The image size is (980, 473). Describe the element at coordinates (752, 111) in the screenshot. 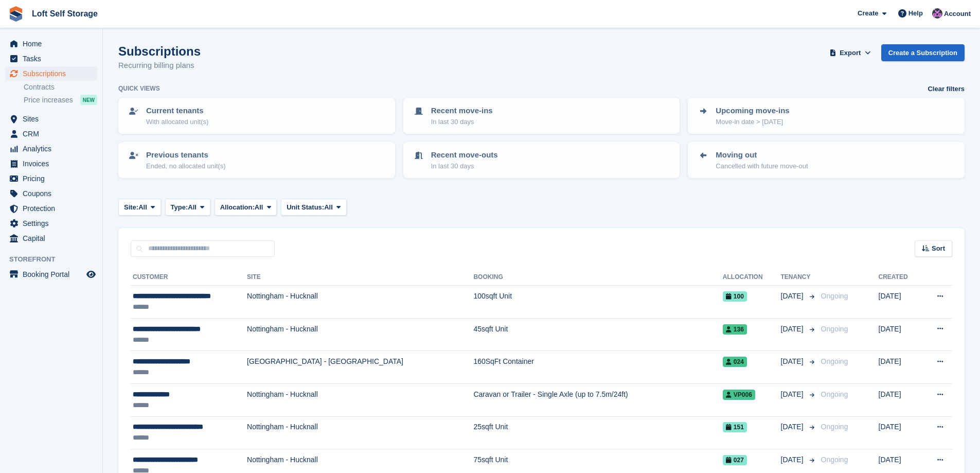

I see `p: Upcoming move-ins` at that location.